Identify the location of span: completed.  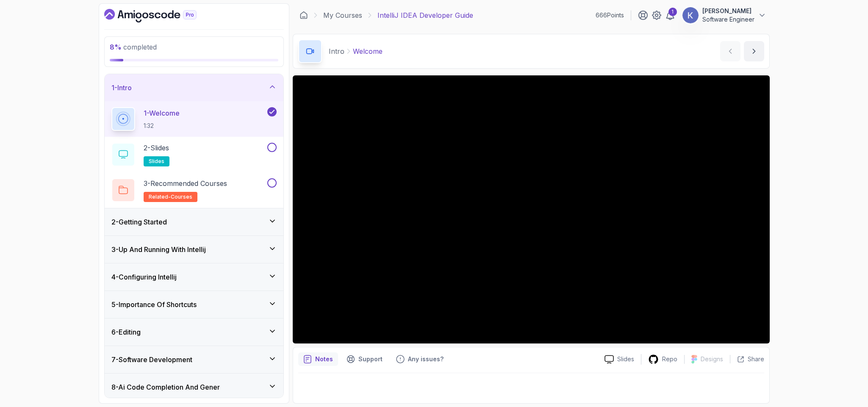
(133, 47).